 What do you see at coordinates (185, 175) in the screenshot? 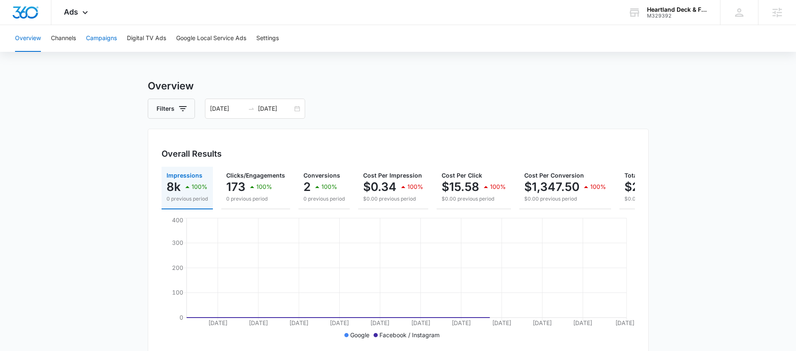
I see `span: Impressions` at bounding box center [185, 175].